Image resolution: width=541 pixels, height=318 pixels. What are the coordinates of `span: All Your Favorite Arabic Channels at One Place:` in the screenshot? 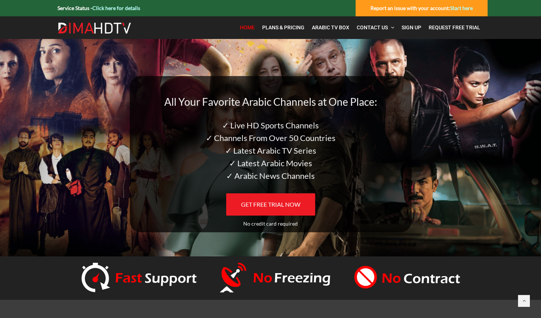 It's located at (271, 102).